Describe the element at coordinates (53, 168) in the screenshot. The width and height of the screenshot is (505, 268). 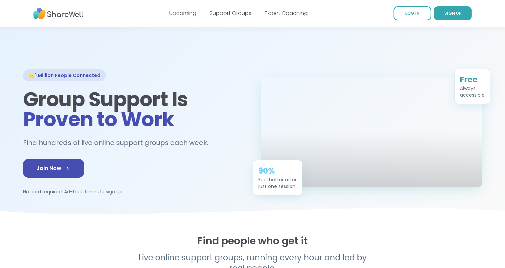
I see `span: Join Now` at that location.